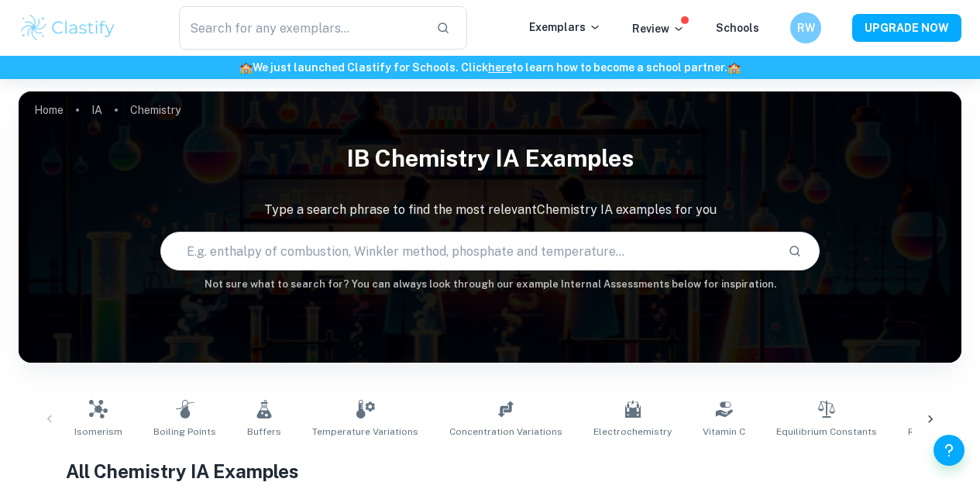 The height and width of the screenshot is (489, 980). What do you see at coordinates (184, 431) in the screenshot?
I see `span: Boiling Points` at bounding box center [184, 431].